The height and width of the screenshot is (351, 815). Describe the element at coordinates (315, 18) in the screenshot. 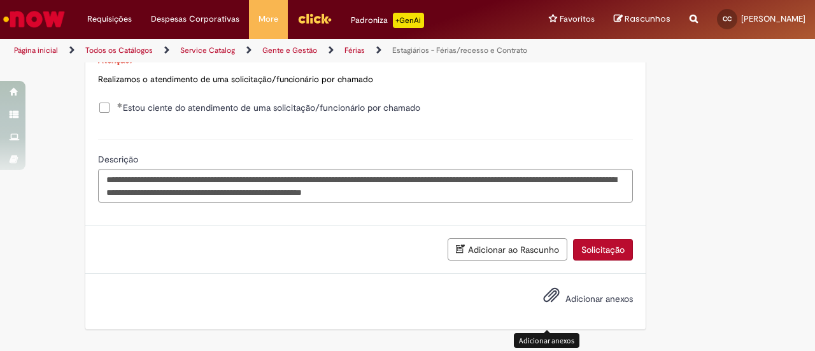

I see `img: click_logo_yellow_360x200.png` at that location.